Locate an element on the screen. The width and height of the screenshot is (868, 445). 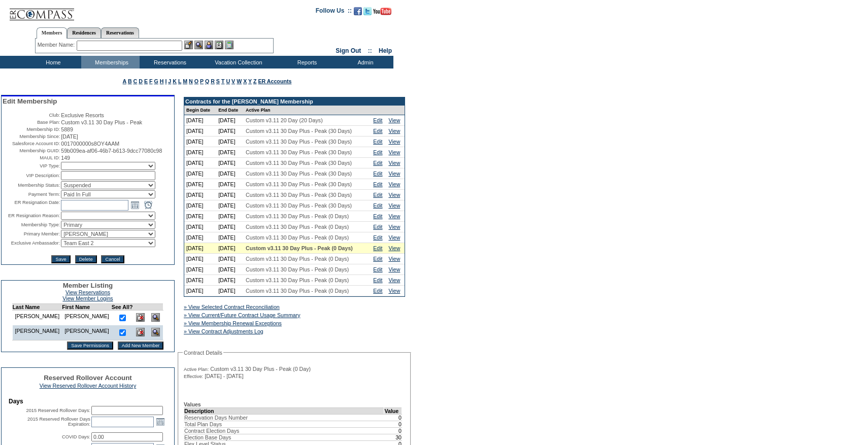
a: Sign Out is located at coordinates (348, 50).